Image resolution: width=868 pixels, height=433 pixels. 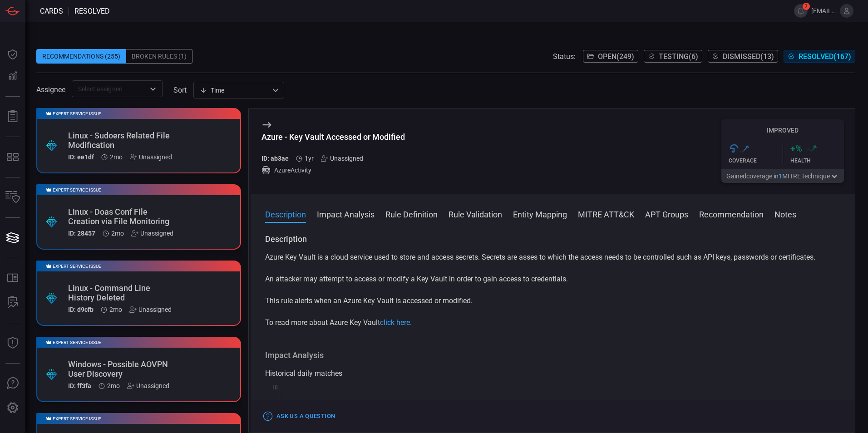 What do you see at coordinates (51, 90) in the screenshot?
I see `span: Assignee` at bounding box center [51, 90].